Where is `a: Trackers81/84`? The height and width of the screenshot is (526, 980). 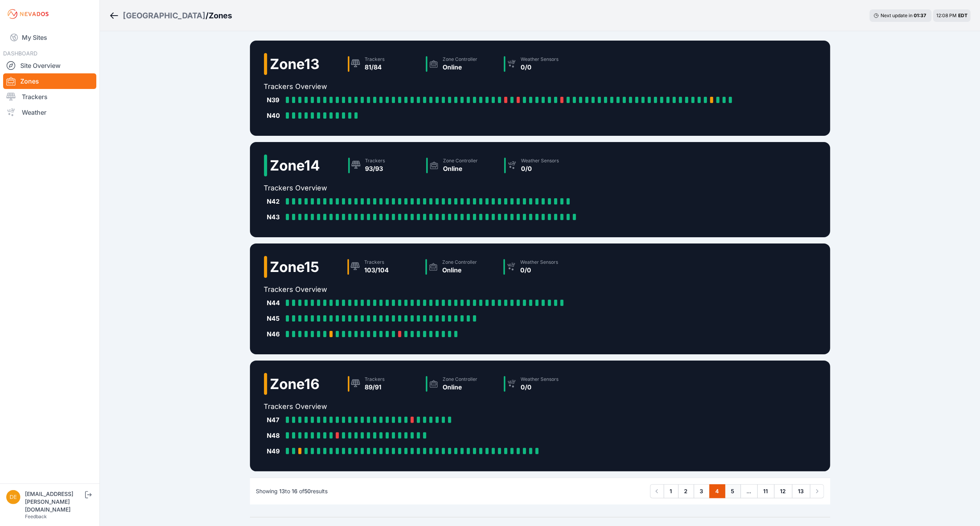 a: Trackers81/84 is located at coordinates (384, 64).